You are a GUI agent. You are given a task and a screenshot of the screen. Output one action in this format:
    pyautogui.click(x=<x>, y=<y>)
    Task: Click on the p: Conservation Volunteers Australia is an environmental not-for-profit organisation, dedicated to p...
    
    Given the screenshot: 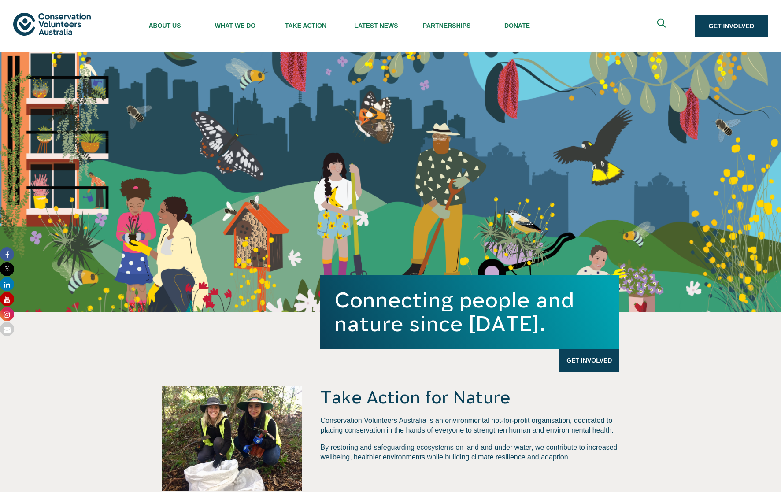 What is the action you would take?
    pyautogui.click(x=470, y=426)
    